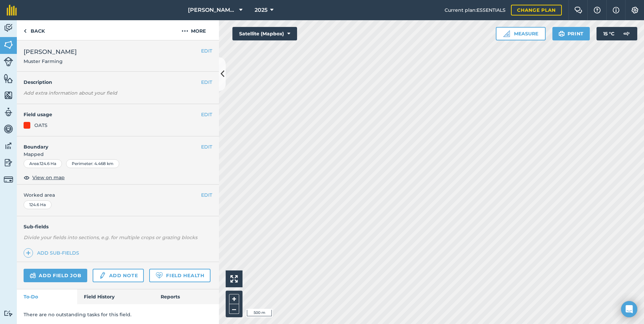 The height and width of the screenshot is (324, 644). What do you see at coordinates (572, 34) in the screenshot?
I see `button: Print` at bounding box center [572, 34].